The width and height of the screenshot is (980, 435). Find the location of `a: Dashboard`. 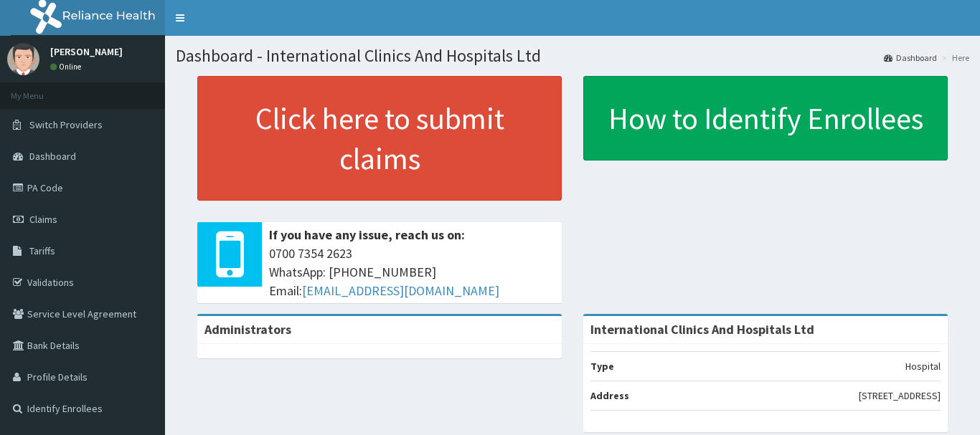

a: Dashboard is located at coordinates (911, 57).